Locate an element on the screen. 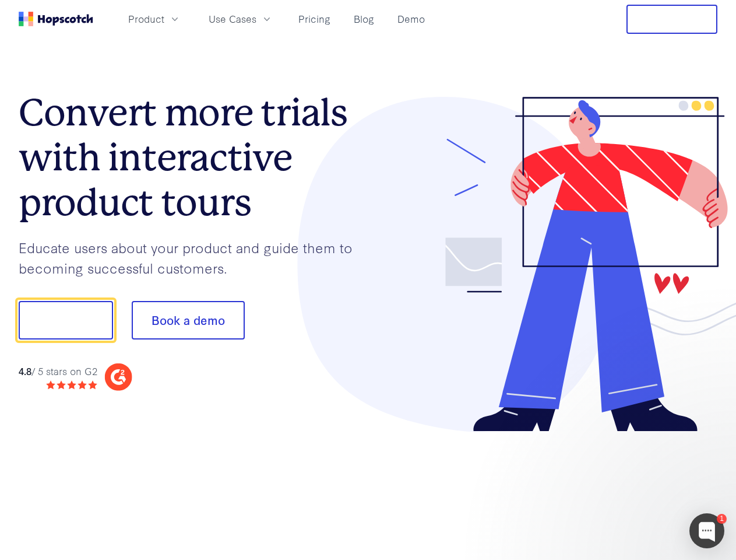 This screenshot has height=560, width=736. button: Book a demo is located at coordinates (188, 320).